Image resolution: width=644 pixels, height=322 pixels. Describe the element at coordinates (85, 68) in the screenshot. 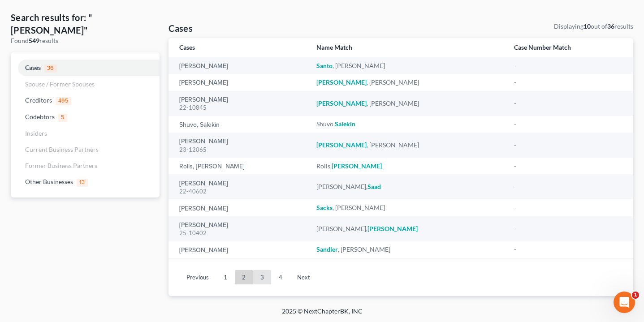

I see `a: Cases36` at that location.